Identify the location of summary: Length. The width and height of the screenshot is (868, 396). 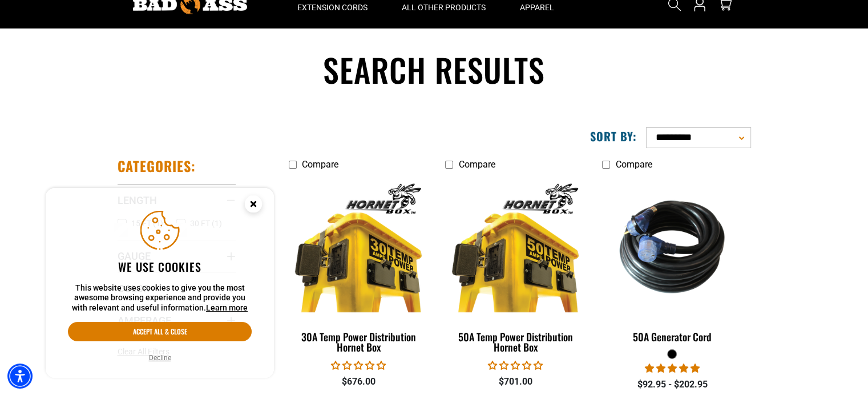
(176, 200).